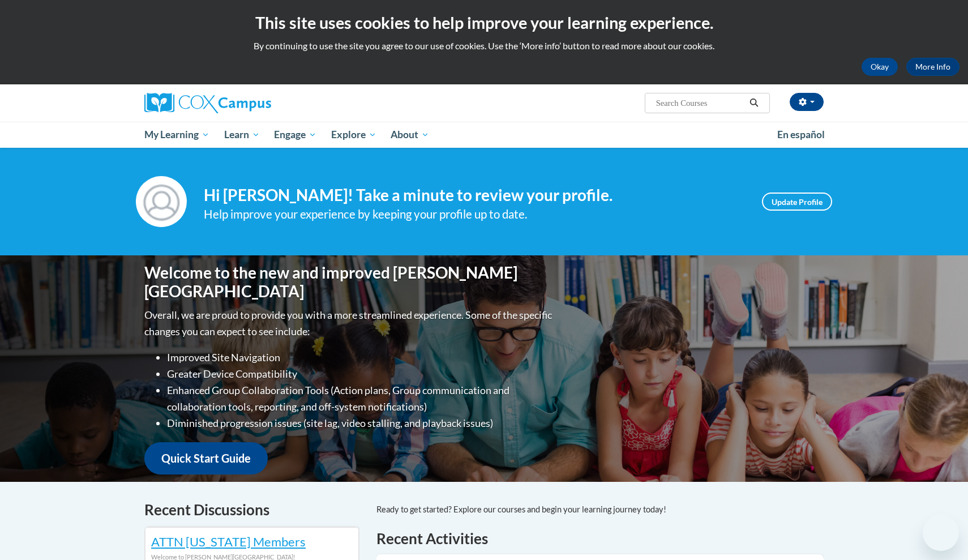  What do you see at coordinates (484, 46) in the screenshot?
I see `p: By continuing to use the site you agree to our use of cookies. Use the ‘More info’ button to read...` at bounding box center [484, 46].